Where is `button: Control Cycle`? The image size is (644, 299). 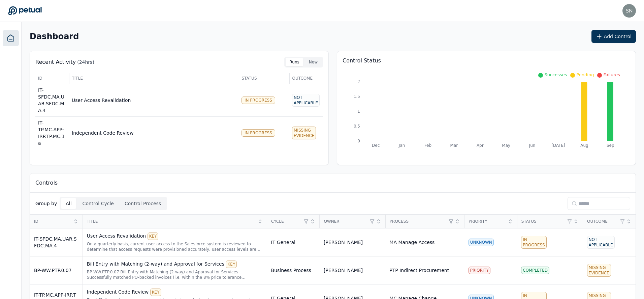
button: Control Cycle is located at coordinates (98, 203).